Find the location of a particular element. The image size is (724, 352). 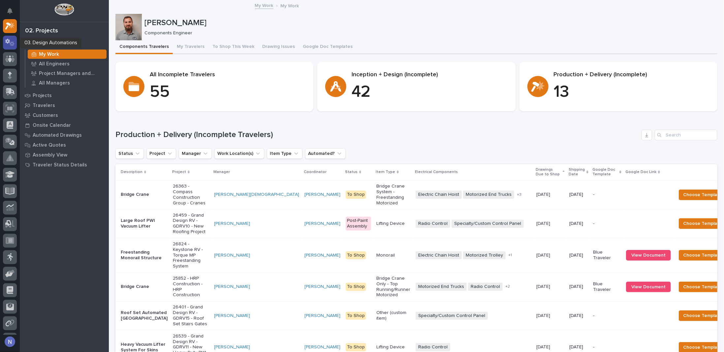

p: Shipping Date is located at coordinates (577, 172).